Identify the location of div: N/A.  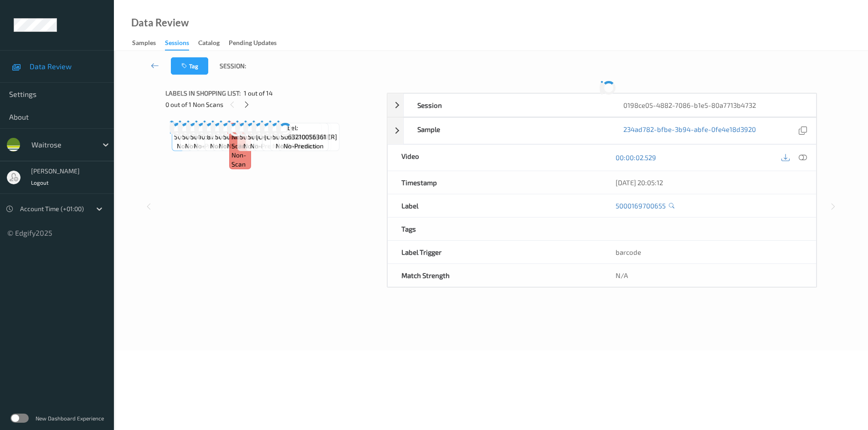
(709, 275).